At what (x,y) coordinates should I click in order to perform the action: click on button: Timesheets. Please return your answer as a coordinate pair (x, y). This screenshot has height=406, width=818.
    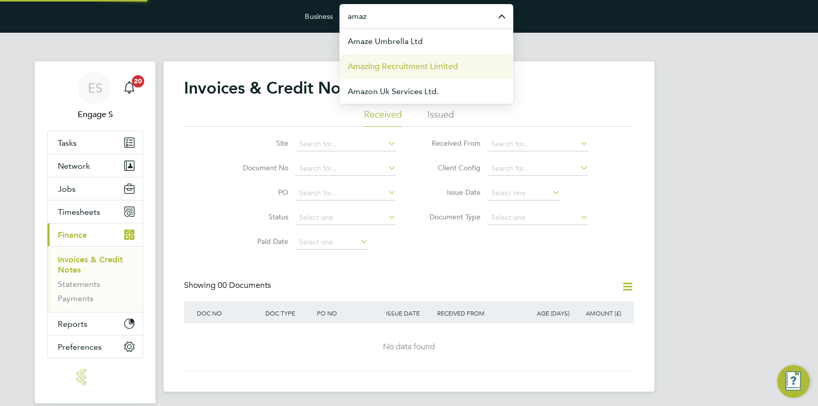
    Looking at the image, I should click on (95, 212).